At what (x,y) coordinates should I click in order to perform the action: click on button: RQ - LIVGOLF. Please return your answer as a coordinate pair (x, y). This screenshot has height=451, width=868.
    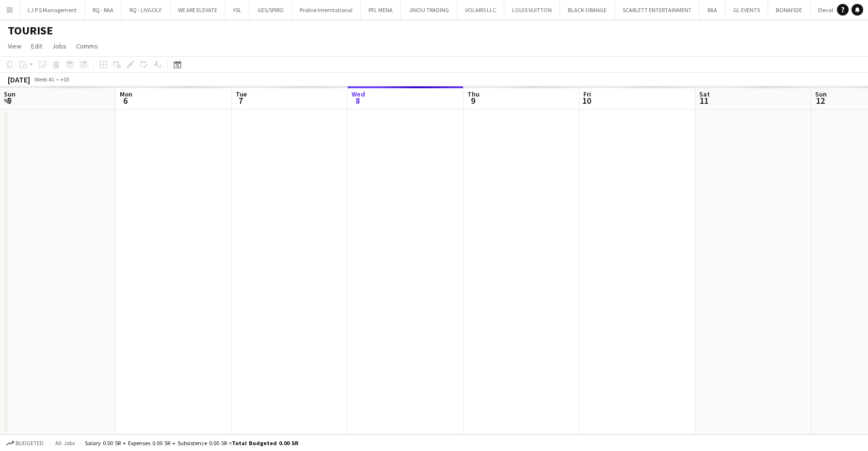
    Looking at the image, I should click on (146, 10).